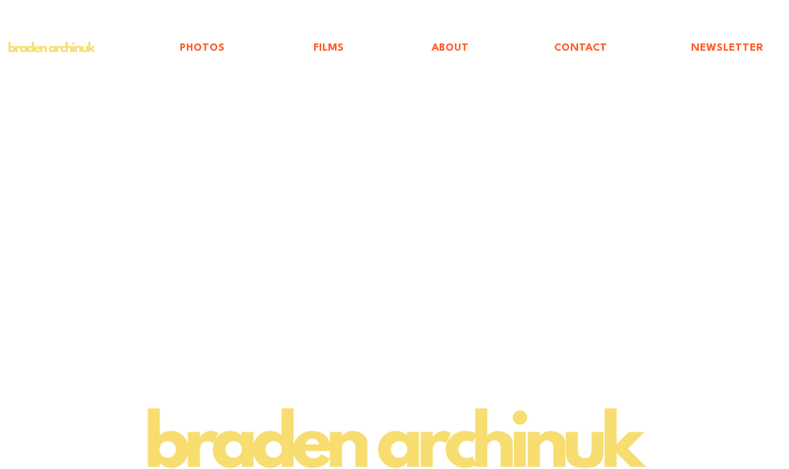 The image size is (789, 469). I want to click on p: ABOUT, so click(450, 48).